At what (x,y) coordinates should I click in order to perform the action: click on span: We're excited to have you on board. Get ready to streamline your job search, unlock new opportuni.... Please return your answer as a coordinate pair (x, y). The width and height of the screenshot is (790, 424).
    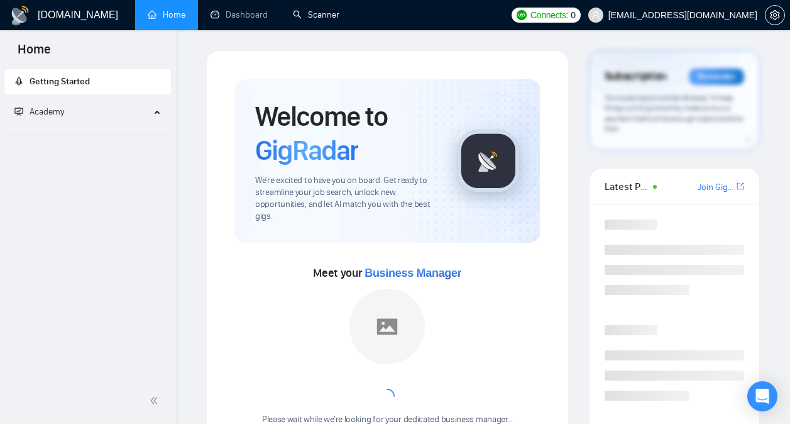
    Looking at the image, I should click on (346, 199).